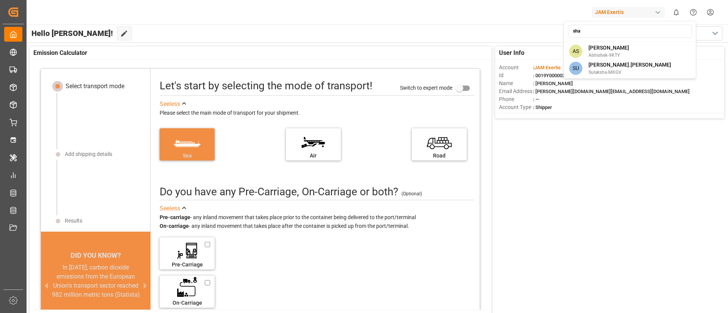  I want to click on input: Search an account..., so click(629, 31).